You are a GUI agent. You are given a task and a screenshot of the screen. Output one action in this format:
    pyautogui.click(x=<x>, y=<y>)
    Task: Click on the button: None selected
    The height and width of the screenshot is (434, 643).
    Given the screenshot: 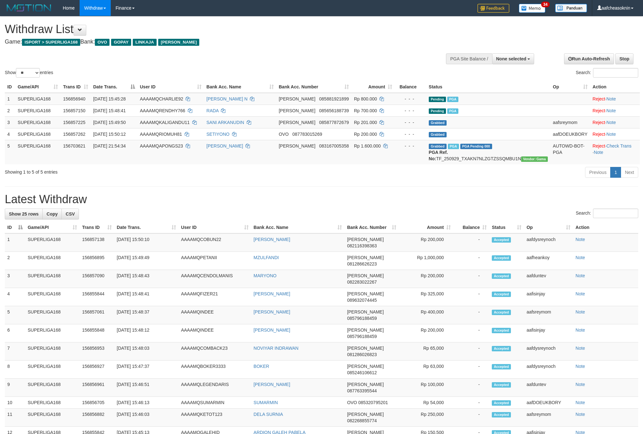 What is the action you would take?
    pyautogui.click(x=513, y=59)
    